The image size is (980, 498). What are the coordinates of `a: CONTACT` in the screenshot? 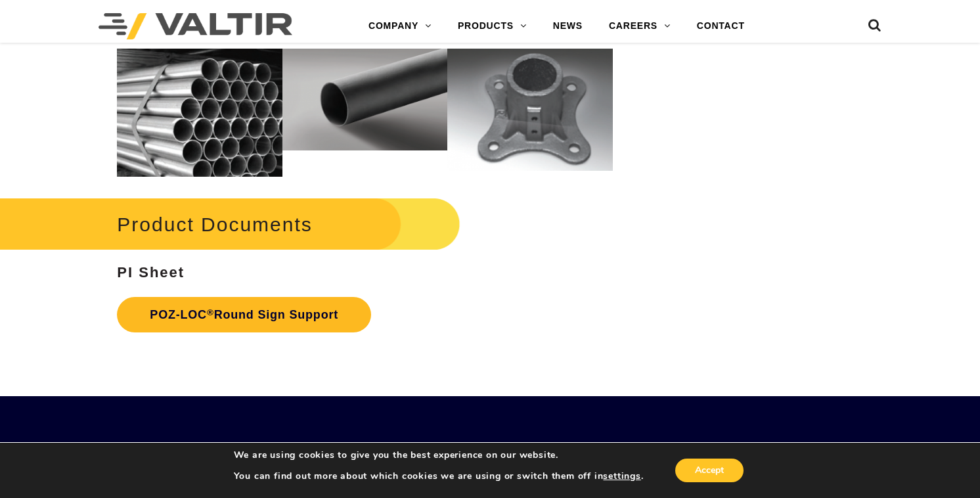 It's located at (720, 27).